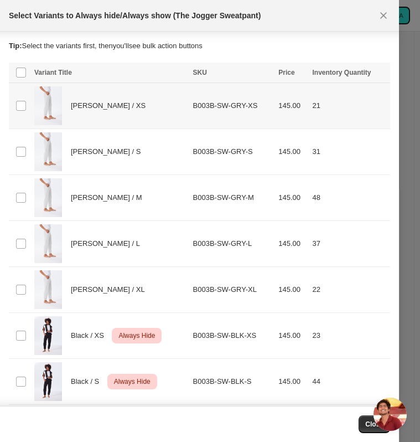  I want to click on div: Open chat, so click(390, 414).